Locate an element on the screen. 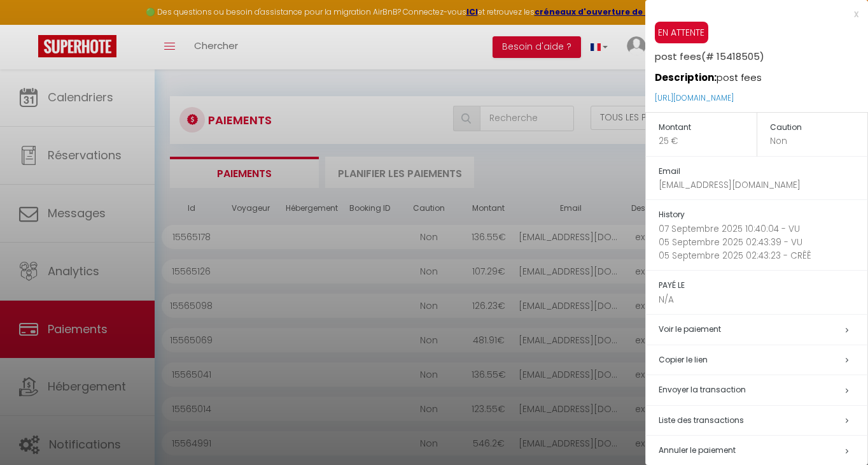  a: Voir le paiement is located at coordinates (690, 329).